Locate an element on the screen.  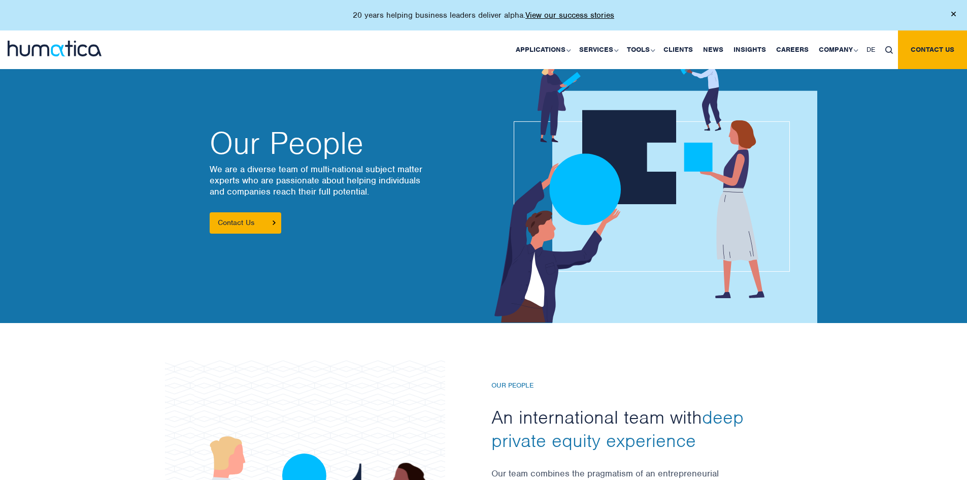
img: arrowicon is located at coordinates (274, 222).